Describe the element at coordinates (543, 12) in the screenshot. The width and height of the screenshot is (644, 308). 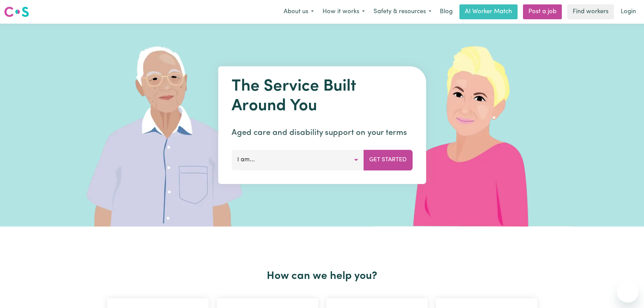
I see `a: Post a job` at that location.